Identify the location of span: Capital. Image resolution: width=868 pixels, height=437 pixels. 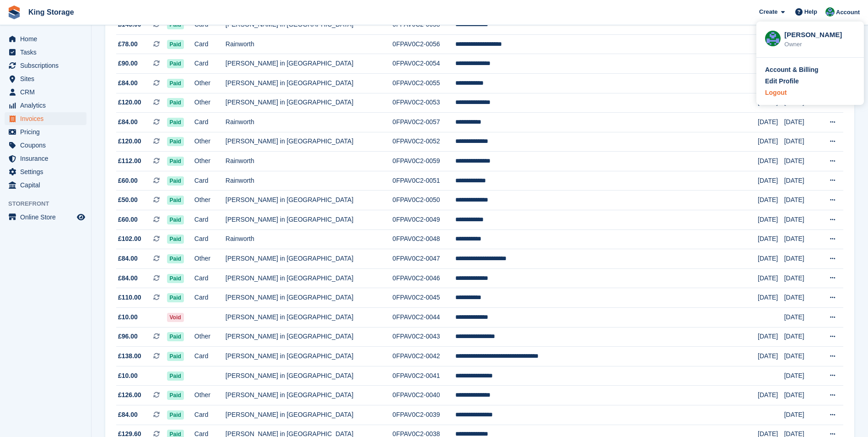
(48, 185).